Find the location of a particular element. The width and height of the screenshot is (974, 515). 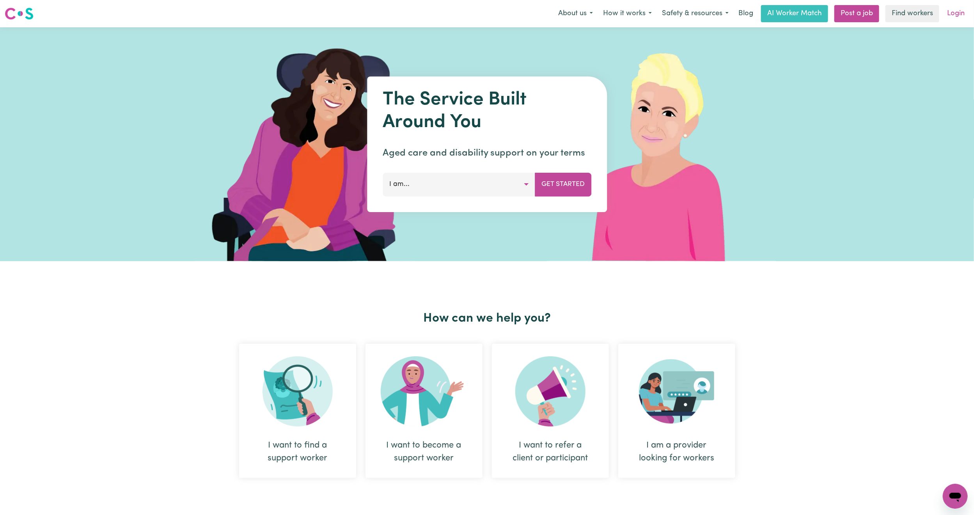

img: Search is located at coordinates (298, 392).